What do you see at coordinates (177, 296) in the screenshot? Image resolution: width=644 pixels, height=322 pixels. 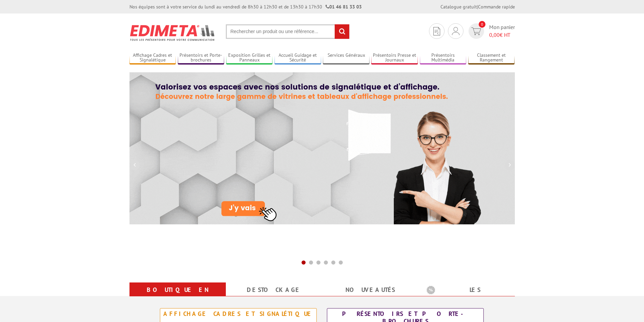 I see `a: Boutique en ligne` at bounding box center [177, 296].